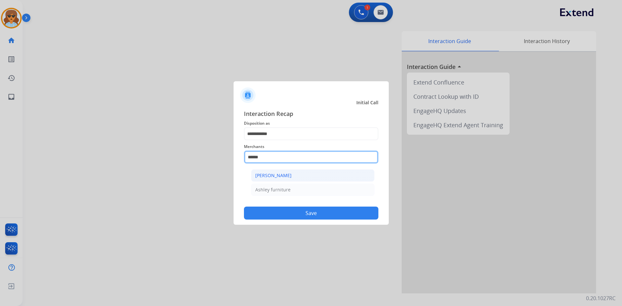 The width and height of the screenshot is (622, 306). Describe the element at coordinates (273, 190) in the screenshot. I see `div: Ashley furniture` at that location.